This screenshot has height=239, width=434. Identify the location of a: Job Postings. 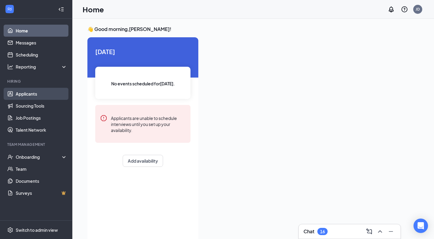
(41, 118).